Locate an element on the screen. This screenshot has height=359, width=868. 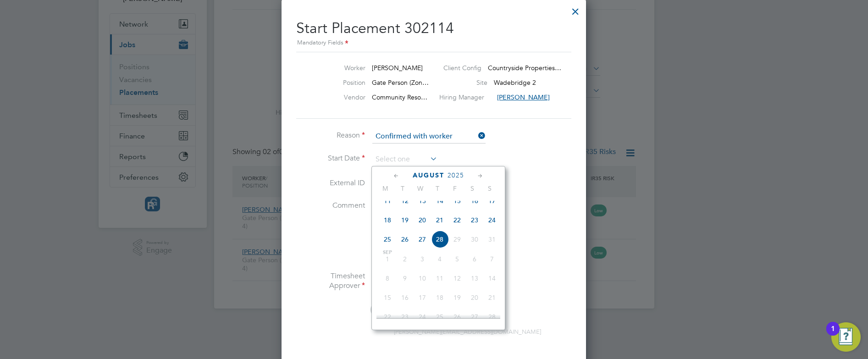
div: Mandatory Fields is located at coordinates (434, 43).